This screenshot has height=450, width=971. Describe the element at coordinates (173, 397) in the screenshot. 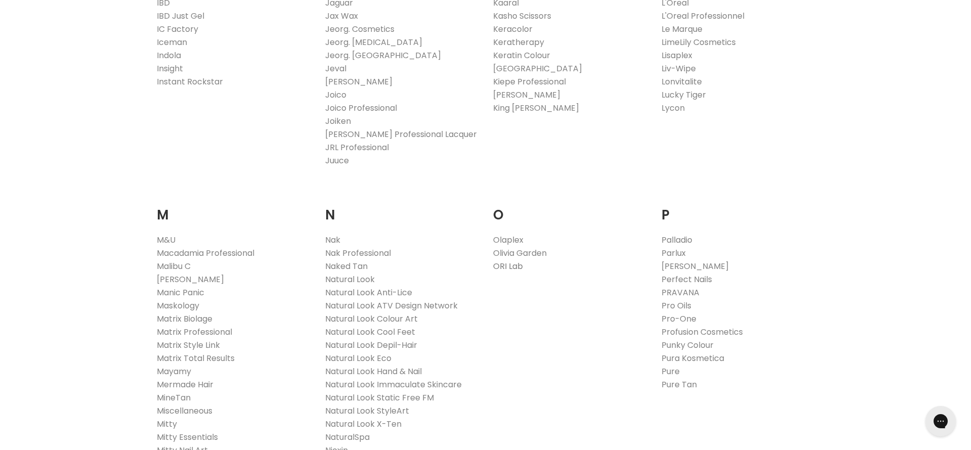

I see `a: MineTan` at that location.